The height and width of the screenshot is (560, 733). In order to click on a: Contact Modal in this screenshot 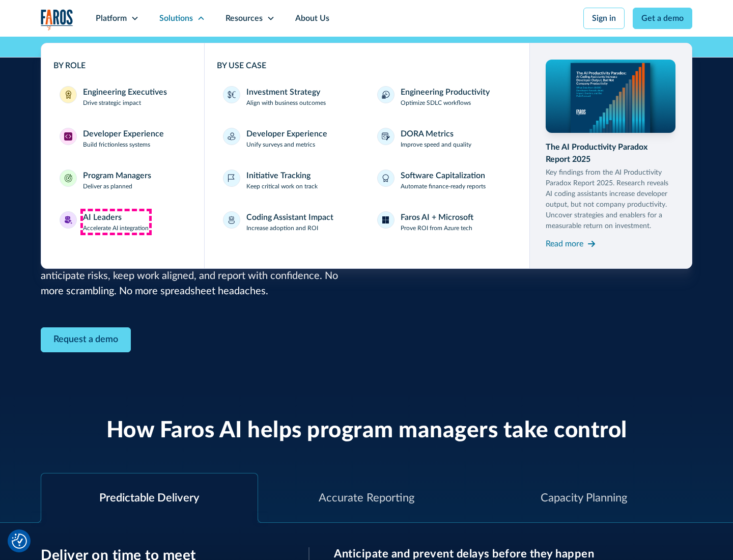, I will do `click(86, 340)`.